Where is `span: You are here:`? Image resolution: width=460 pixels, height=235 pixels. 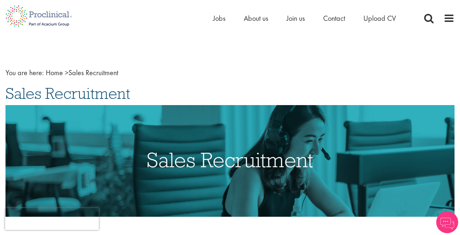
span: You are here: is located at coordinates (24, 73).